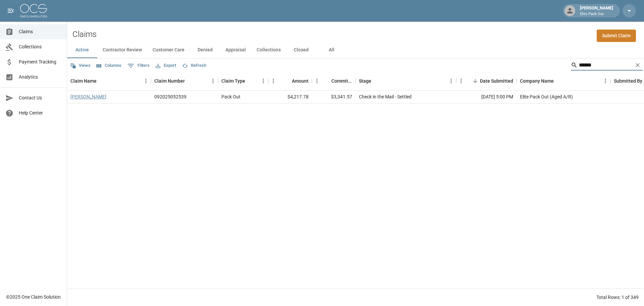 Image resolution: width=644 pixels, height=306 pixels. Describe the element at coordinates (616, 36) in the screenshot. I see `a: Submit Claim` at that location.